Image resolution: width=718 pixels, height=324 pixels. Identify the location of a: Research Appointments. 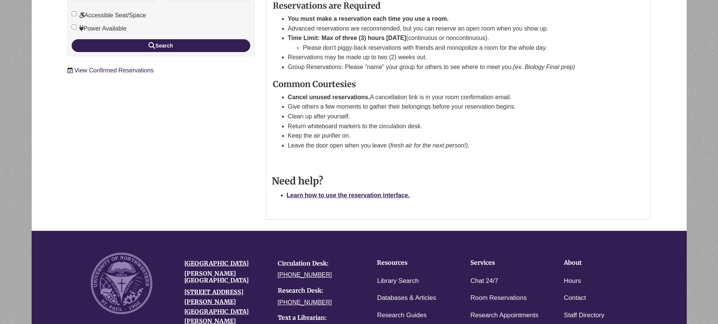
(504, 315).